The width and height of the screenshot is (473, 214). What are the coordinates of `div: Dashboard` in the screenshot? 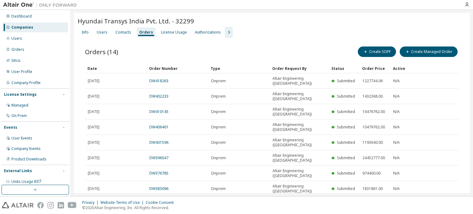 It's located at (22, 16).